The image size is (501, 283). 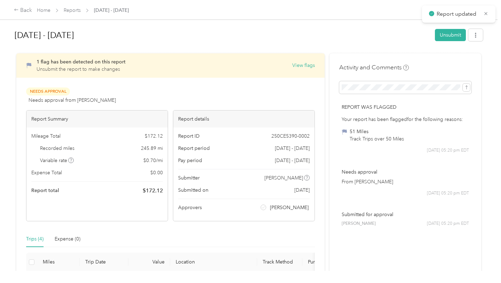 What do you see at coordinates (190, 207) in the screenshot?
I see `span: Approvers` at bounding box center [190, 207].